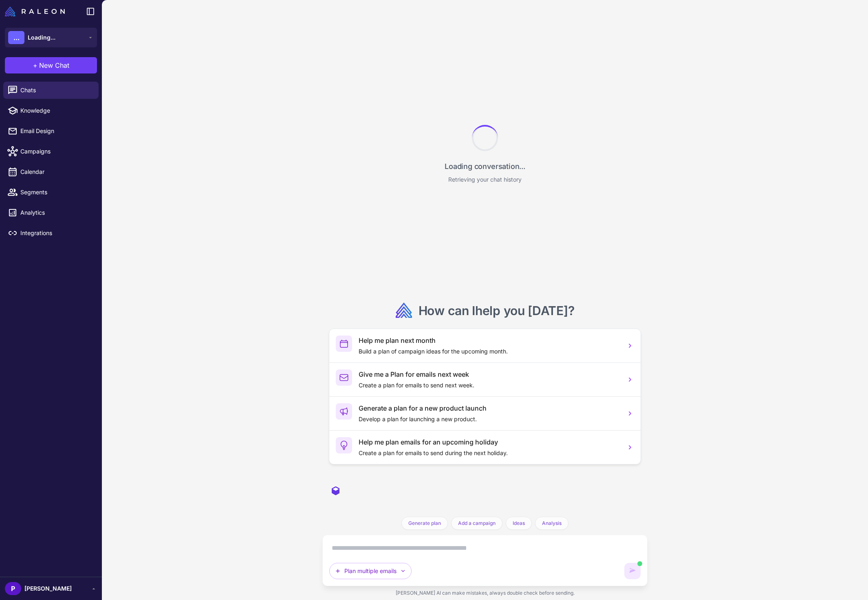  What do you see at coordinates (425, 523) in the screenshot?
I see `span: Generate plan` at bounding box center [425, 523].